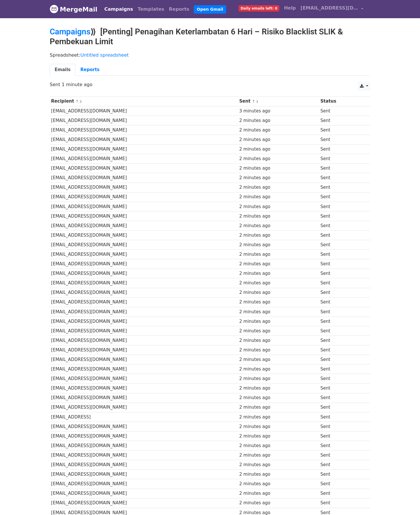 The height and width of the screenshot is (515, 420). What do you see at coordinates (210, 55) in the screenshot?
I see `p: Spreadsheet:` at bounding box center [210, 55].